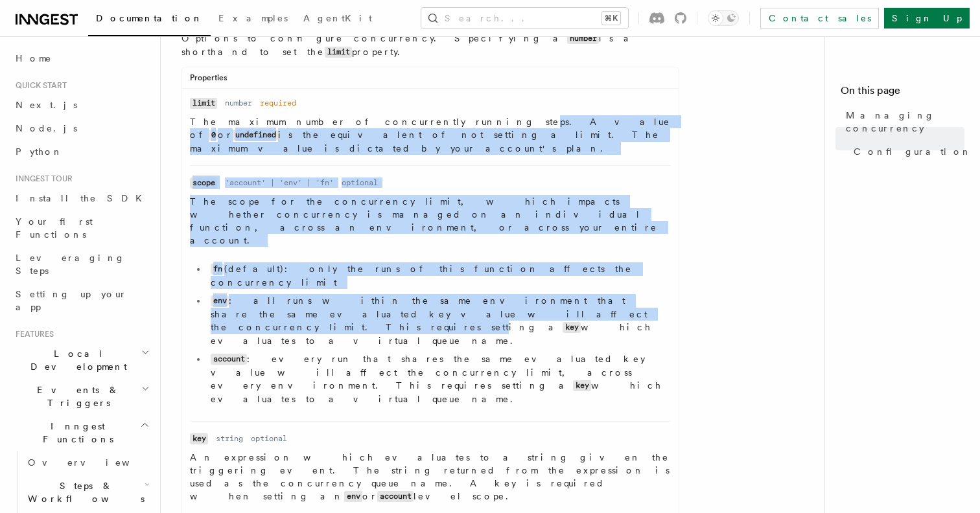 The image size is (980, 513). What do you see at coordinates (583, 38) in the screenshot?
I see `code: number` at bounding box center [583, 38].